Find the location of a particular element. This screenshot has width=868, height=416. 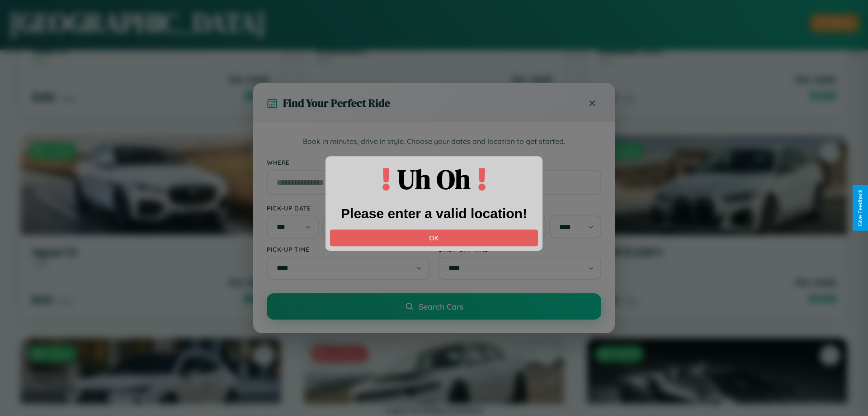

p: Book in minutes, drive in style. Choose your dates and location to get started. is located at coordinates (434, 142).